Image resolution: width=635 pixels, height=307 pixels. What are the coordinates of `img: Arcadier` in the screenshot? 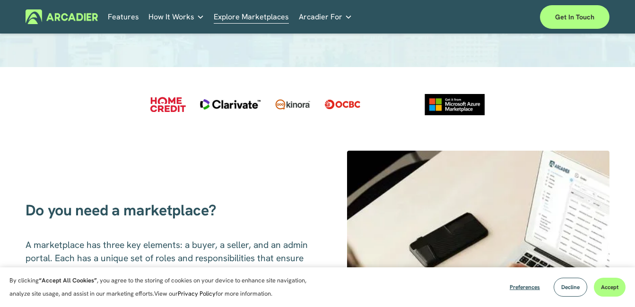 It's located at (61, 17).